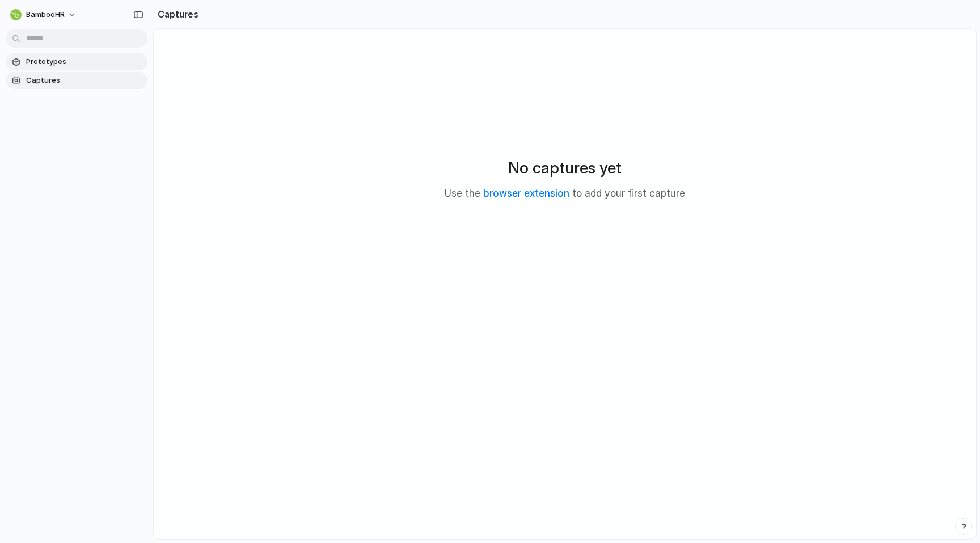 The width and height of the screenshot is (980, 543). I want to click on p: Use the to add your first capture, so click(565, 194).